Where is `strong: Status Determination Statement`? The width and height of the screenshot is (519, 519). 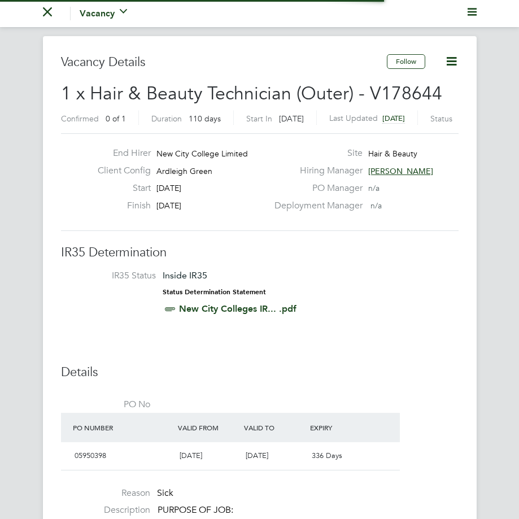
strong: Status Determination Statement is located at coordinates (214, 292).